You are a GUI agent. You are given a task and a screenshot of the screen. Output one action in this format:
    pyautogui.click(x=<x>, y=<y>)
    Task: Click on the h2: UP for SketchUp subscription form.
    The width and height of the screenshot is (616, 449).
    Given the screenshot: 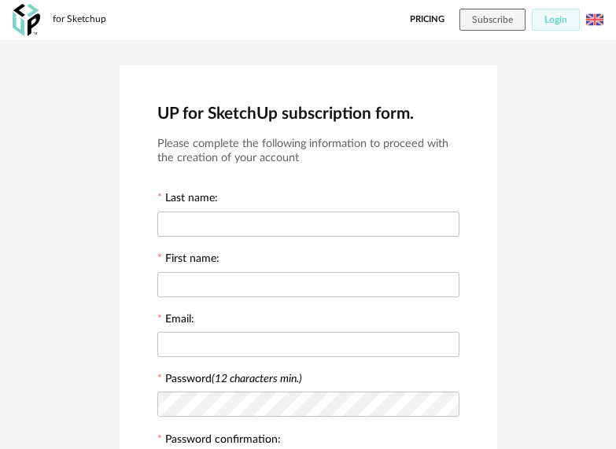 What is the action you would take?
    pyautogui.click(x=308, y=113)
    